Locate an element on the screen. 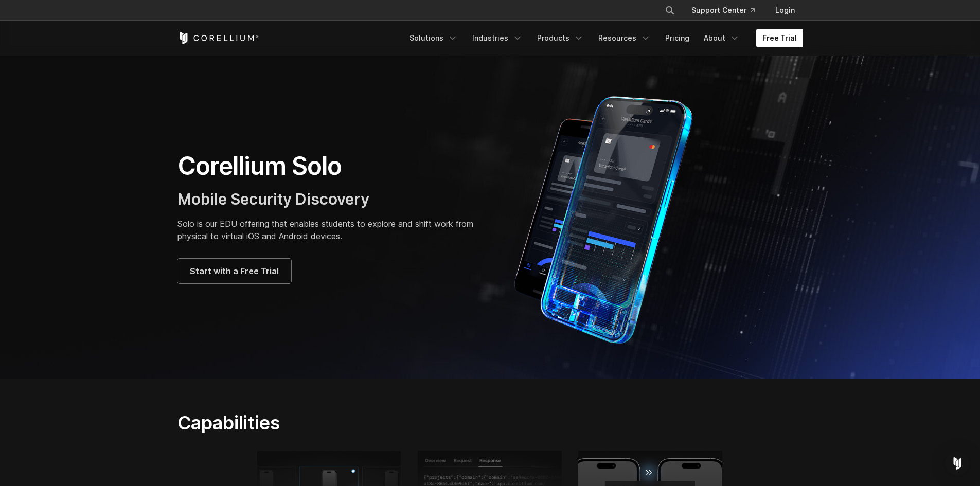 The image size is (980, 486). a: Resources is located at coordinates (625, 38).